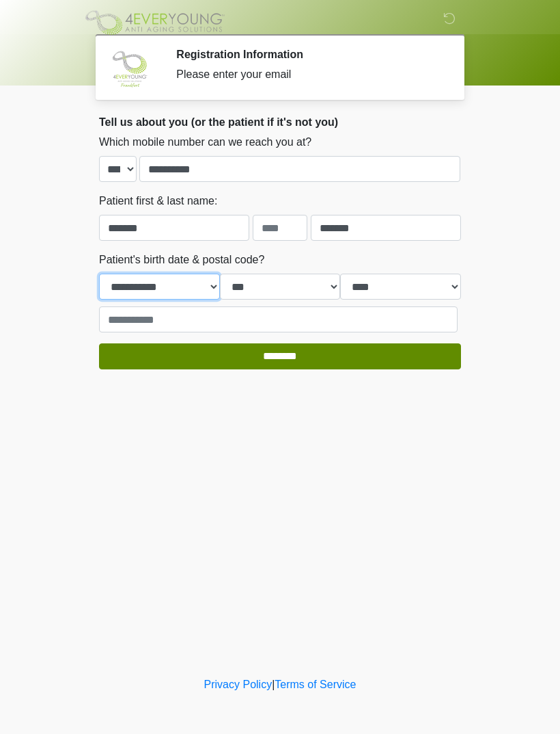 This screenshot has width=560, height=734. Describe the element at coordinates (308, 54) in the screenshot. I see `h2: Registration Information` at that location.